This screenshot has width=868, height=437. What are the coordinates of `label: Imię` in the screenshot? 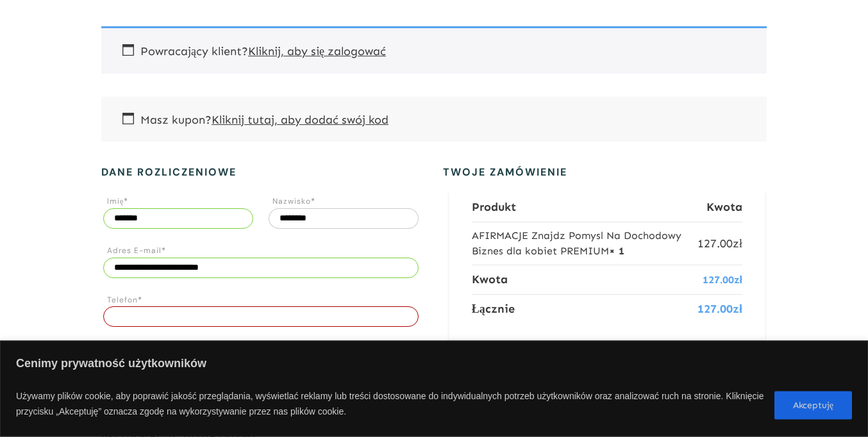 It's located at (180, 202).